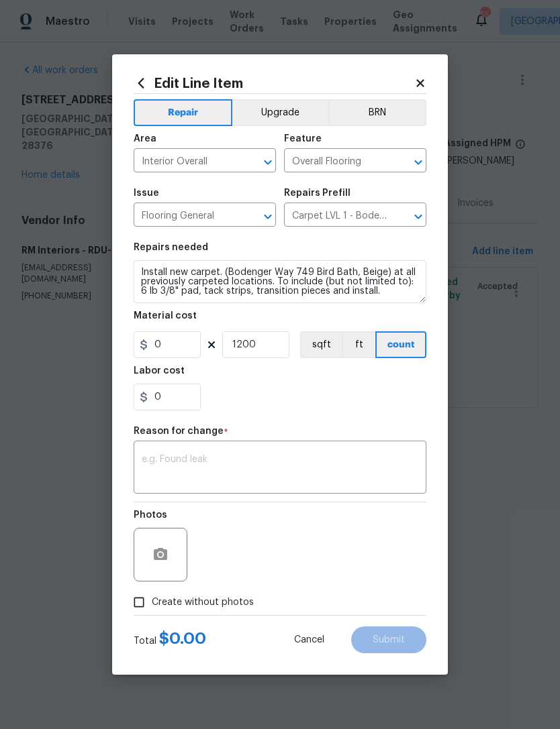 This screenshot has width=560, height=729. I want to click on button: BRN, so click(376, 113).